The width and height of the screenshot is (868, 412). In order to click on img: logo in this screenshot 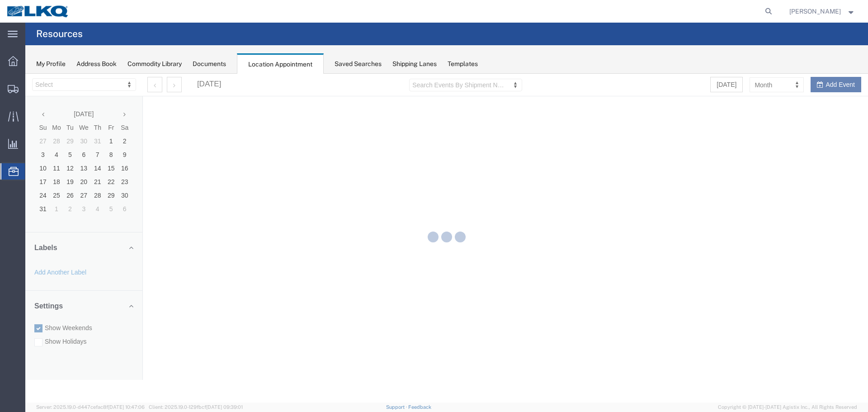, I will do `click(38, 12)`.